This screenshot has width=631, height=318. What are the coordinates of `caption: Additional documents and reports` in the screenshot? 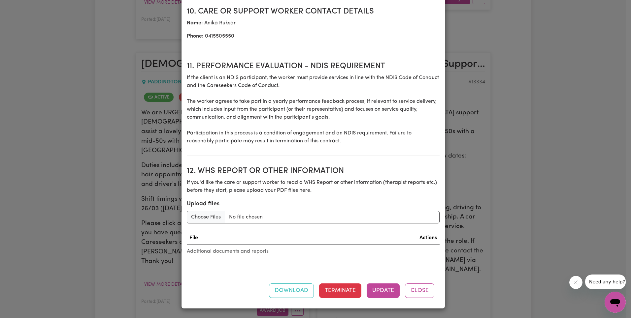 It's located at (313, 252).